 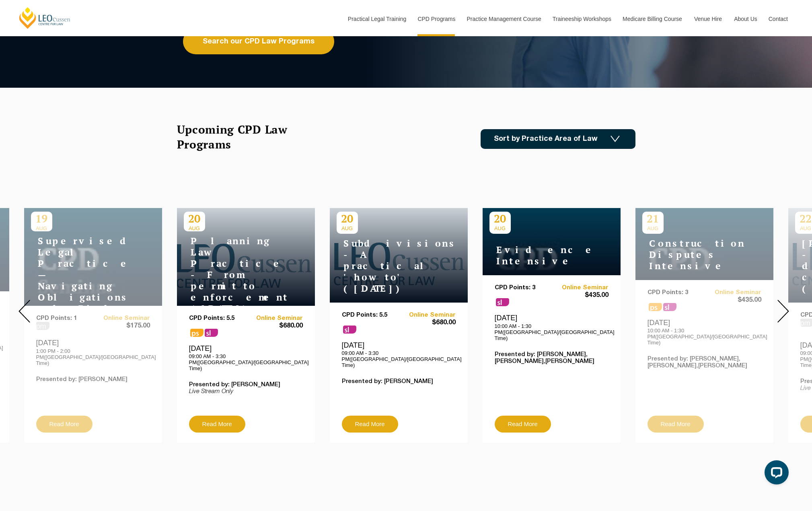 I want to click on button: Open LiveChat chat widget, so click(x=19, y=15).